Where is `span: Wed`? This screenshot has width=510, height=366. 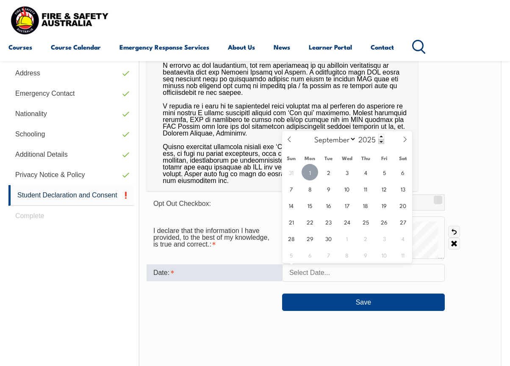 span: Wed is located at coordinates (348, 158).